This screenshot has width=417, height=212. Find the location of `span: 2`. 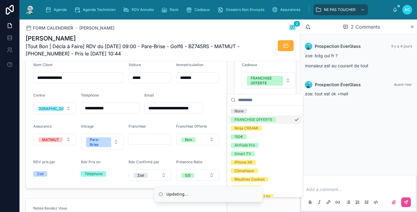

span: 2 is located at coordinates (297, 24).